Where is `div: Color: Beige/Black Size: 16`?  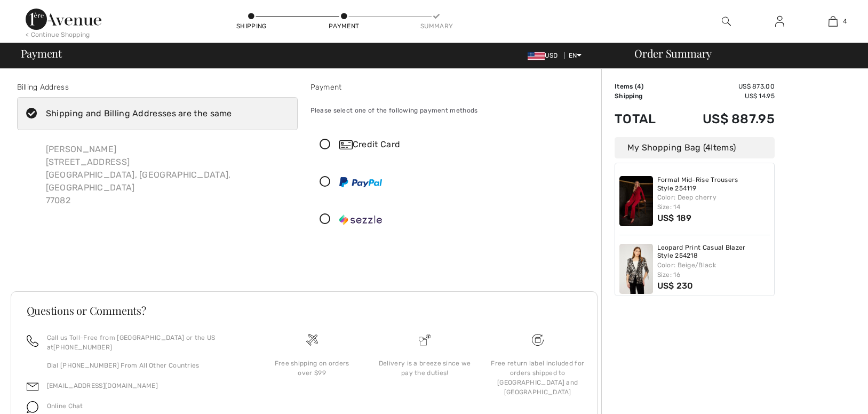
div: Color: Beige/Black Size: 16 is located at coordinates (714, 270).